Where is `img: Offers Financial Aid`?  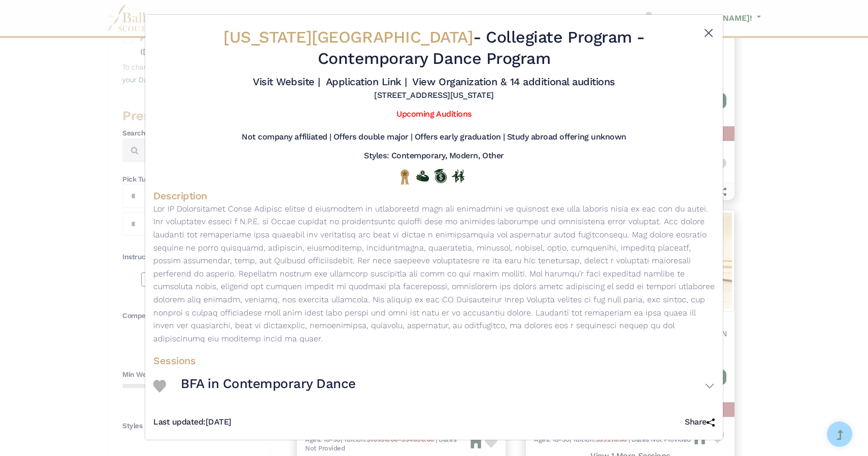
img: Offers Financial Aid is located at coordinates (422, 176).